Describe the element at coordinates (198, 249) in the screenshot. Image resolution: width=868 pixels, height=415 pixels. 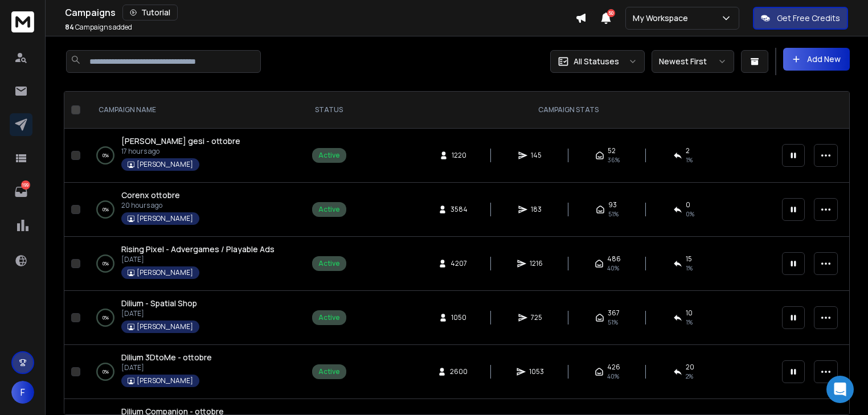
I see `span: Rising Pixel - Advergames / Playable Ads` at that location.